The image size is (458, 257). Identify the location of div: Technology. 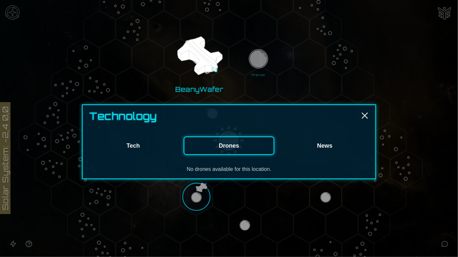
(230, 118).